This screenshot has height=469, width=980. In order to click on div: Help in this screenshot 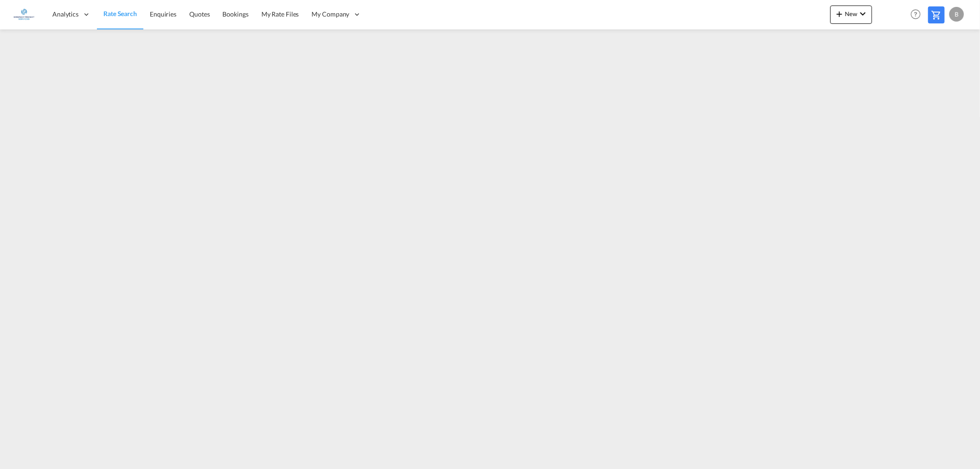, I will do `click(918, 14)`.